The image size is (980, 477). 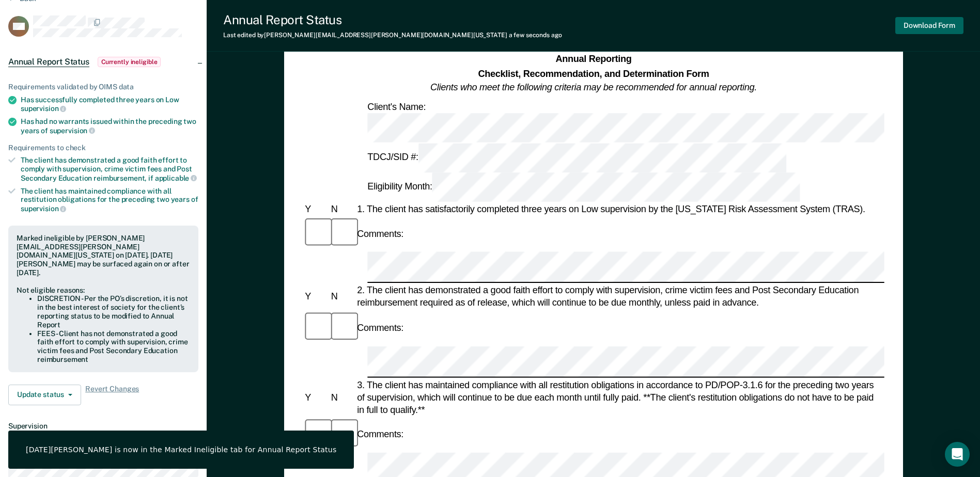 I want to click on div: Annual Report Status, so click(x=393, y=19).